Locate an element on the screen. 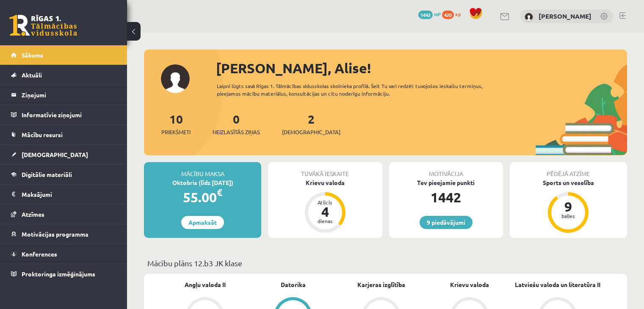  a: Apmaksāt is located at coordinates (202, 222).